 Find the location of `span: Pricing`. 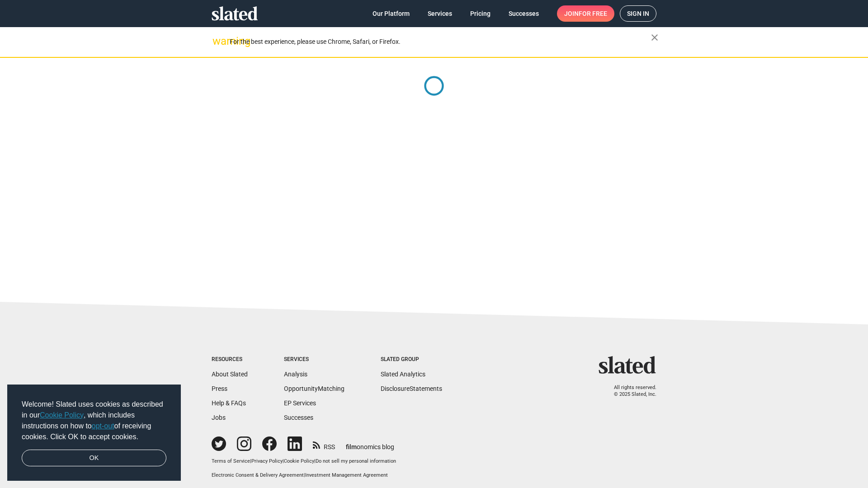

span: Pricing is located at coordinates (480, 13).